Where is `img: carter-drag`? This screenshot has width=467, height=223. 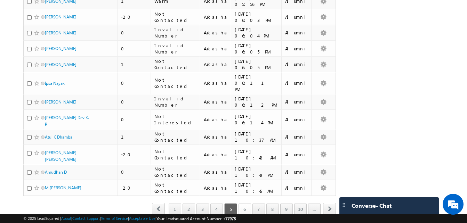 img: carter-drag is located at coordinates (344, 205).